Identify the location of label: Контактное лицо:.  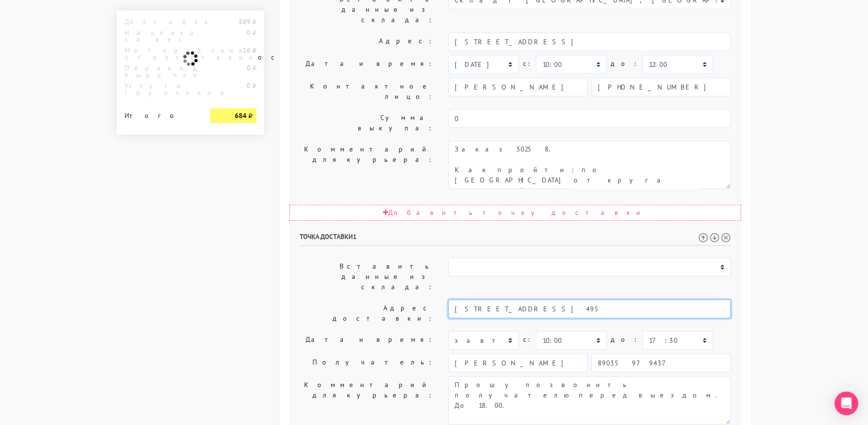
(367, 92).